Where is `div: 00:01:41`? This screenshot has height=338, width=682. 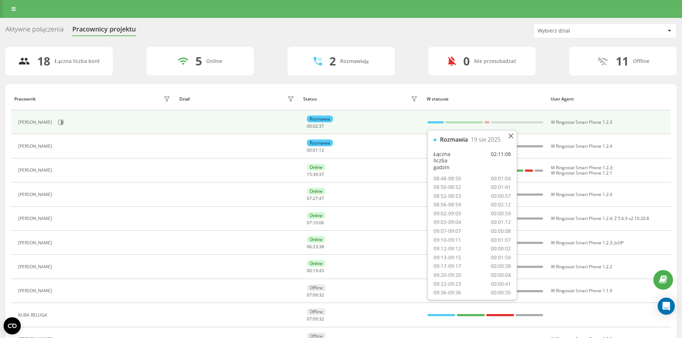
div: 00:01:41 is located at coordinates (501, 187).